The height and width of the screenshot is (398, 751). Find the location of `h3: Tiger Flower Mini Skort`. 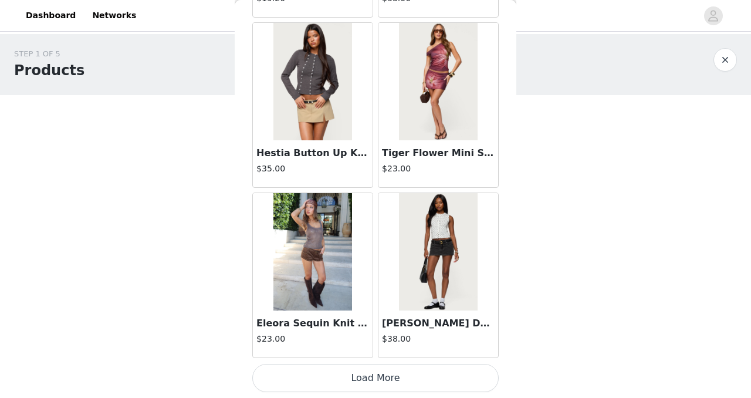

h3: Tiger Flower Mini Skort is located at coordinates (438, 153).